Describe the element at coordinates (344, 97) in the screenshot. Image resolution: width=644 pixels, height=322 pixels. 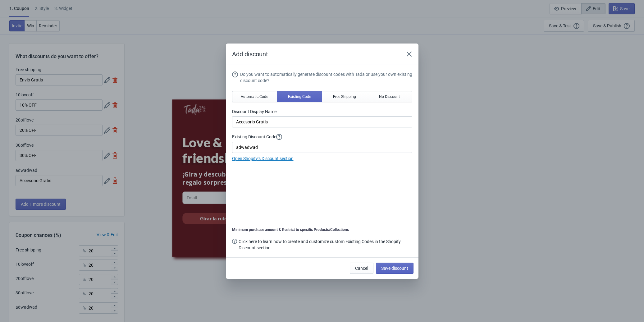
I see `span: Free Shipping` at that location.